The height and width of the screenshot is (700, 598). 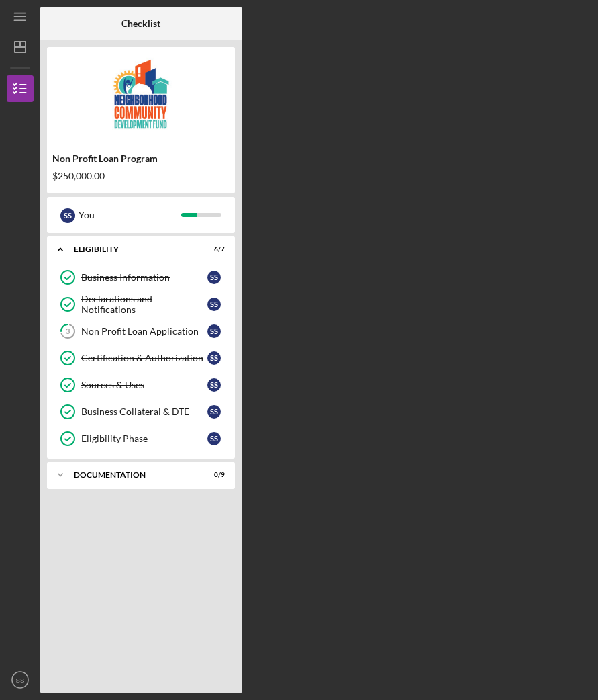 What do you see at coordinates (144, 385) in the screenshot?
I see `div: Sources & Uses` at bounding box center [144, 385].